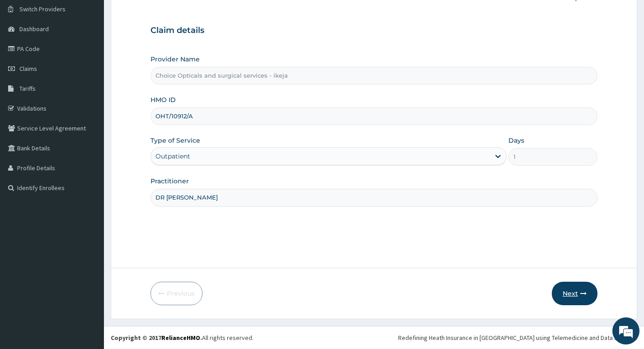 The width and height of the screenshot is (644, 349). What do you see at coordinates (88, 262) in the screenshot?
I see `textarea: Type your message and hit 'Enter'` at bounding box center [88, 262].